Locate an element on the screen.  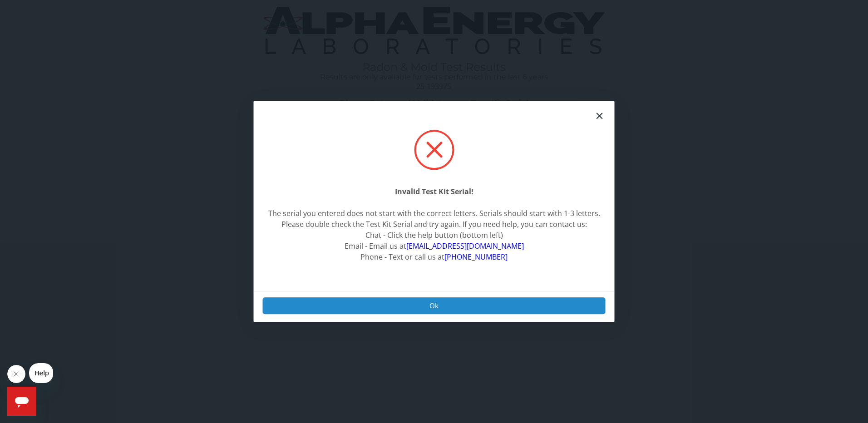
div: The serial you entered does not start with the correct letters. Serials should start with 1-3 let... is located at coordinates (434, 213).